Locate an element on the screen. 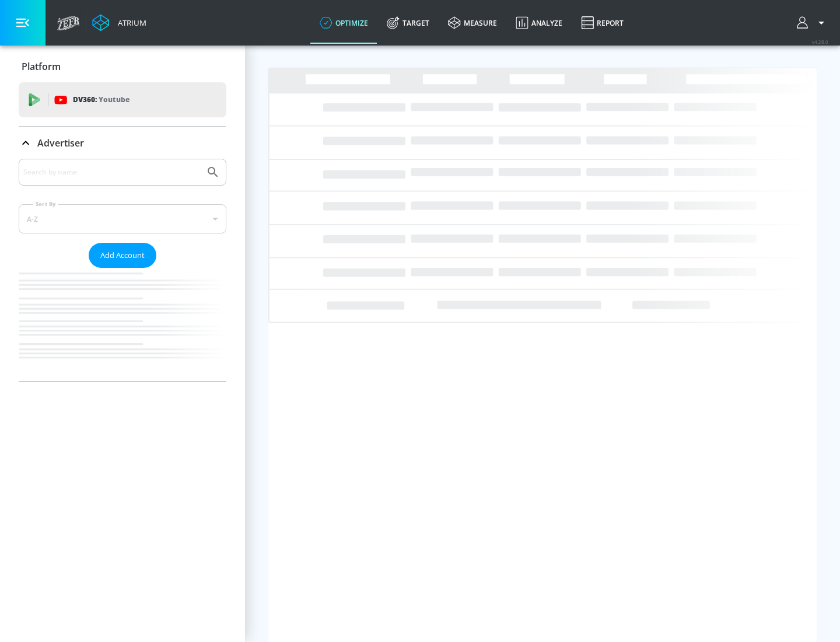 This screenshot has height=642, width=840. span: Add Account is located at coordinates (123, 255).